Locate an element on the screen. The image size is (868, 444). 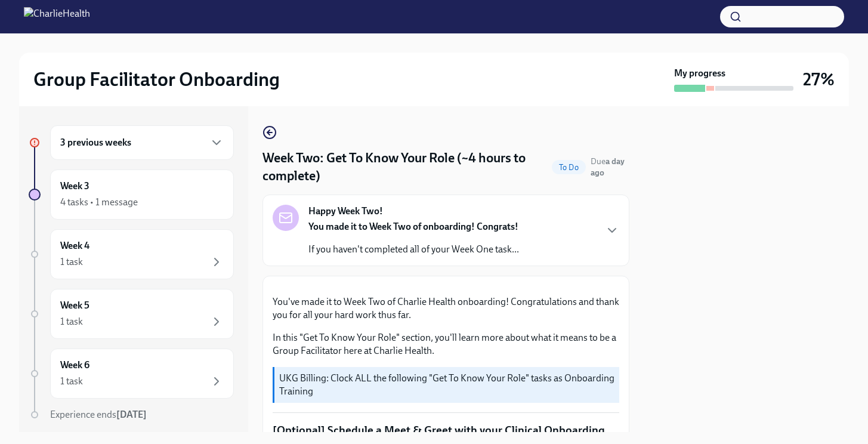
strong: Happy Week Two! is located at coordinates (345, 211).